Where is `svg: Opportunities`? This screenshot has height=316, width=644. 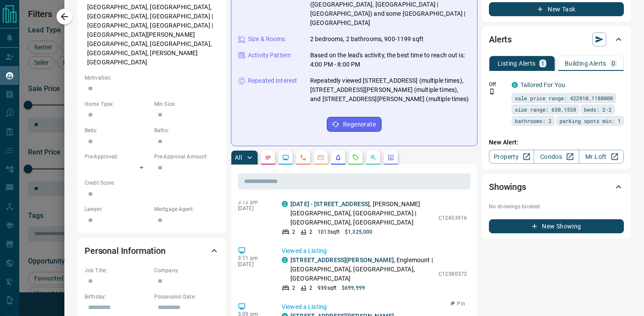 svg: Opportunities is located at coordinates (373, 158).